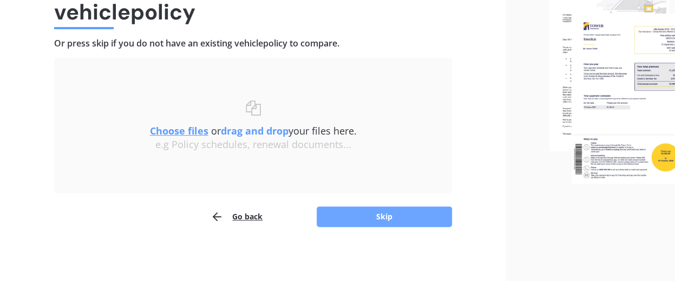 The height and width of the screenshot is (281, 675). I want to click on button: Go back, so click(237, 217).